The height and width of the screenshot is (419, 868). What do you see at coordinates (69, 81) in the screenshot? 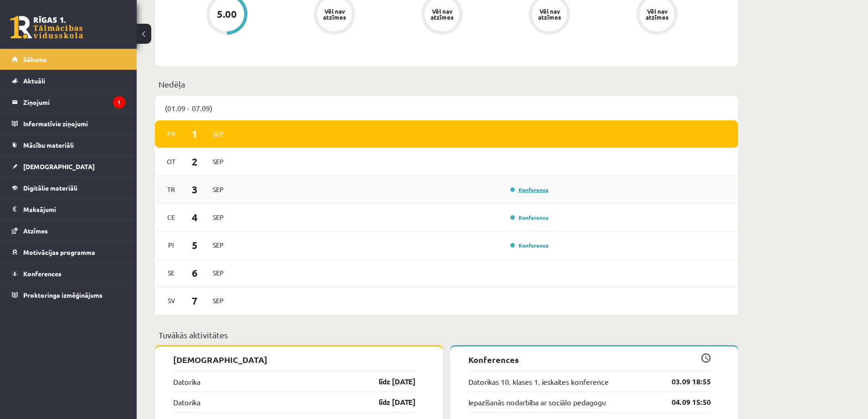
I see `a: Aktuāli` at bounding box center [69, 81].